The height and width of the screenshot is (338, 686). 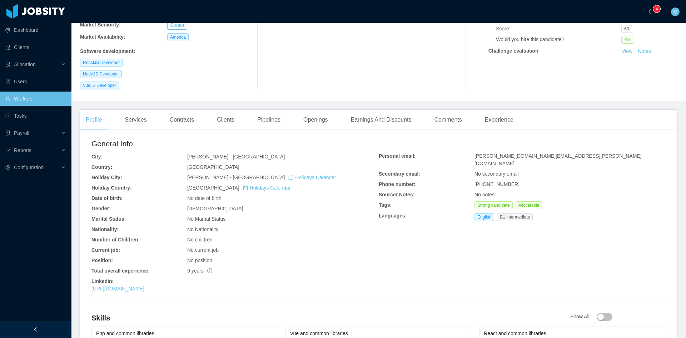 What do you see at coordinates (21, 133) in the screenshot?
I see `span: Payroll` at bounding box center [21, 133].